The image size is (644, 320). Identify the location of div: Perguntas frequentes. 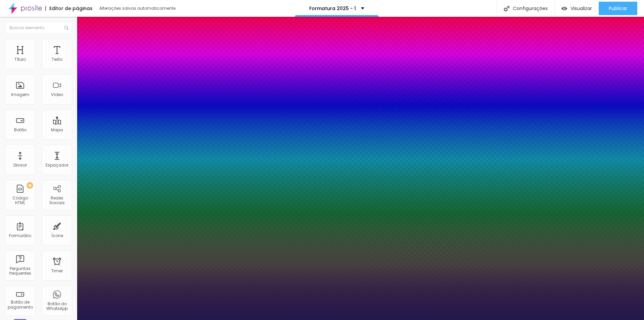
(19, 271).